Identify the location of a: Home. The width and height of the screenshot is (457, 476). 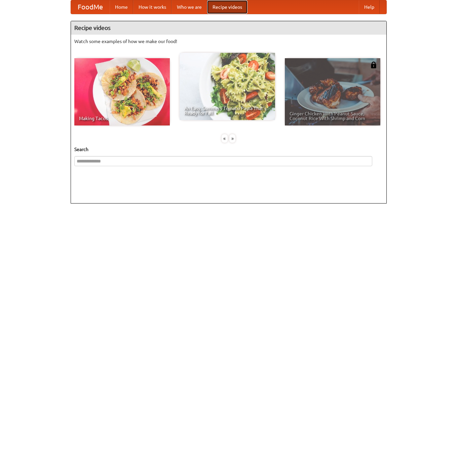
(121, 7).